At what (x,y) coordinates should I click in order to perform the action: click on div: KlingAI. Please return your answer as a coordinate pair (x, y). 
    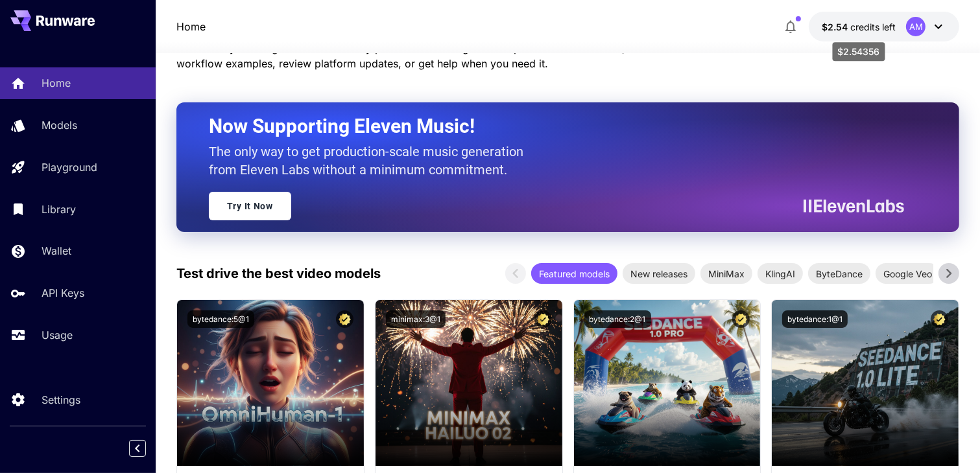
    Looking at the image, I should click on (780, 274).